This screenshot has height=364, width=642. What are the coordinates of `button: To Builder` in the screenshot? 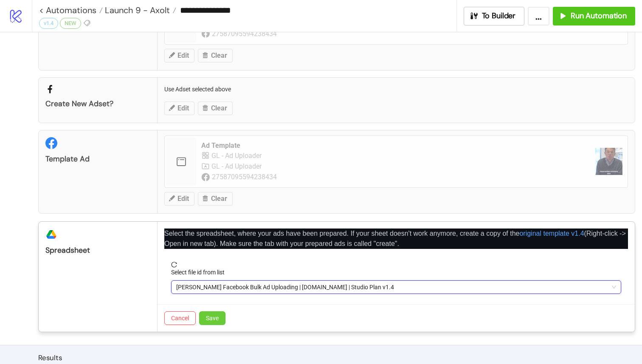 It's located at (494, 16).